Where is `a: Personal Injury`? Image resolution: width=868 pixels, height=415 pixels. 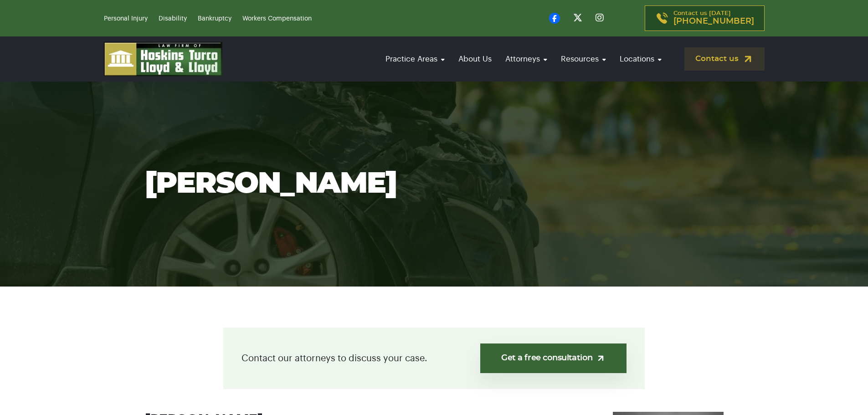 a: Personal Injury is located at coordinates (126, 19).